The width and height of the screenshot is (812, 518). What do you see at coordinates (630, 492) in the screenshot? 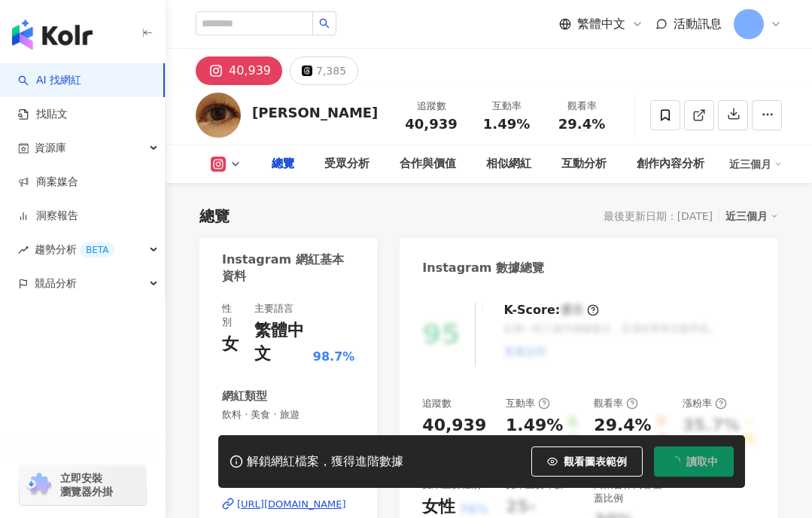
I see `div: 商業合作內容覆蓋比例` at bounding box center [630, 492].